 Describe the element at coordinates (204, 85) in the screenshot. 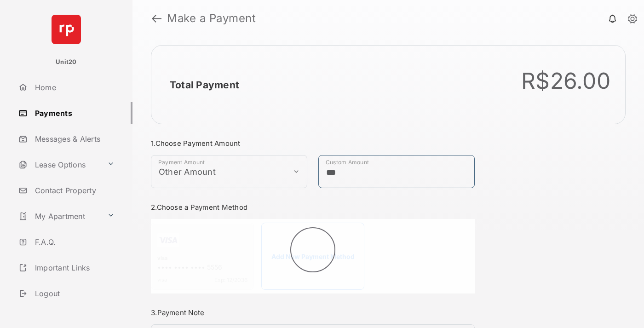

I see `h2: Total Payment` at that location.